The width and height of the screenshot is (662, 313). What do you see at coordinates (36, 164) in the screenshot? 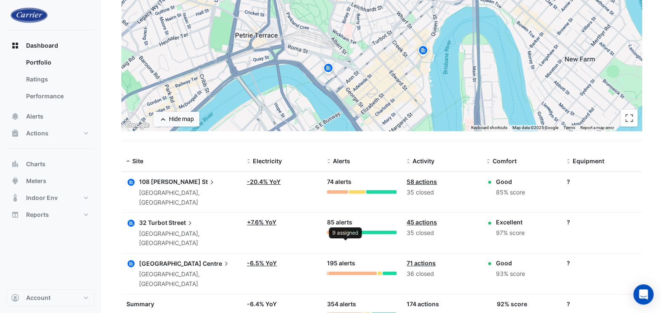
I see `span: Charts` at bounding box center [36, 164].